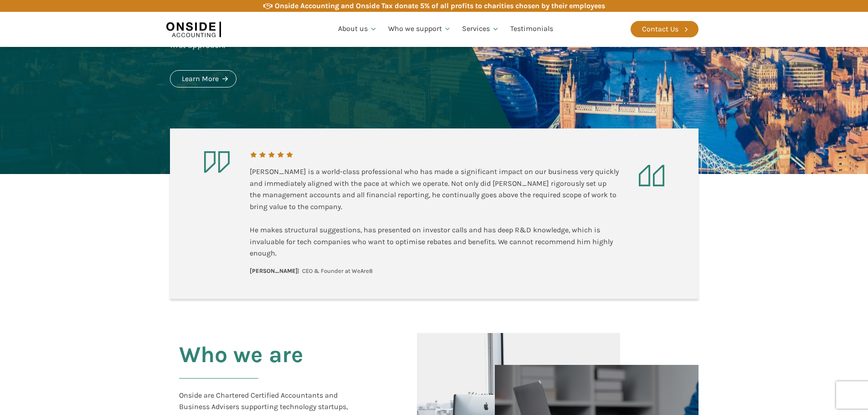 The width and height of the screenshot is (868, 415). I want to click on div: Learn More, so click(200, 79).